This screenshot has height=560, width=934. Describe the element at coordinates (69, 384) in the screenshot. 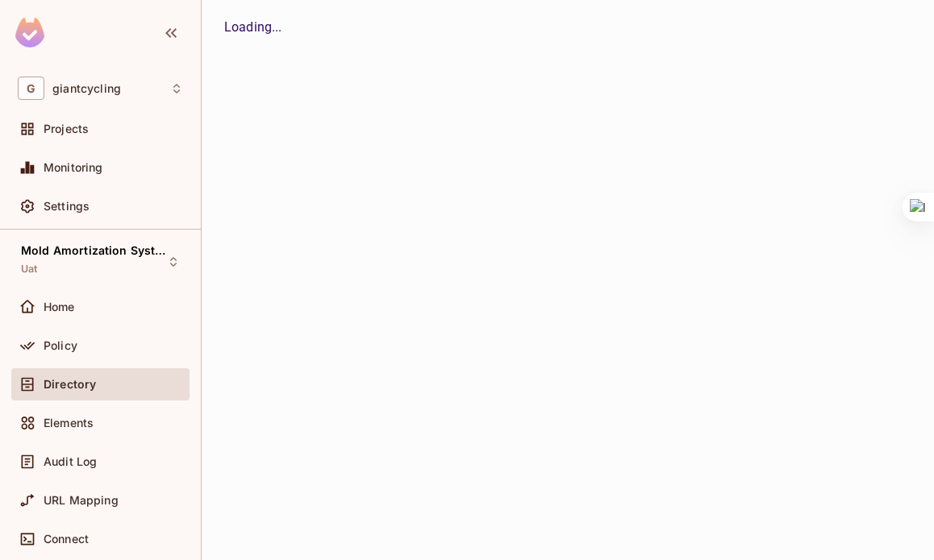

I see `span: Directory` at that location.